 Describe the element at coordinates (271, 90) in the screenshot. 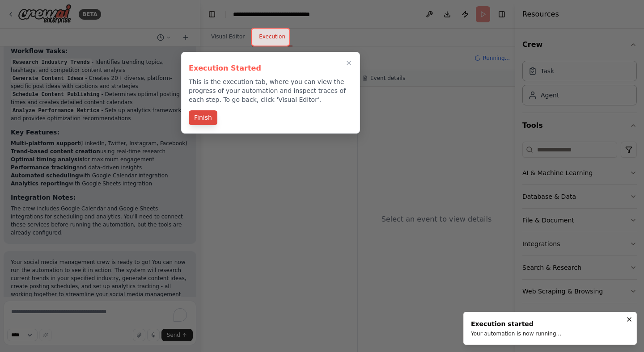

I see `p: This is the execution tab, where you can view the progress of your automation and inspect traces ...` at that location.